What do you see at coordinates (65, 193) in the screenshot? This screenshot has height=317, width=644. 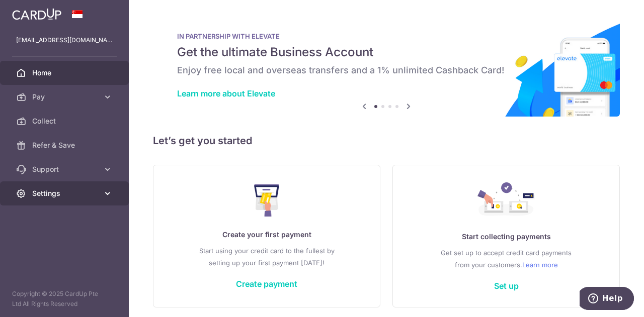 I see `span: Settings` at bounding box center [65, 193].